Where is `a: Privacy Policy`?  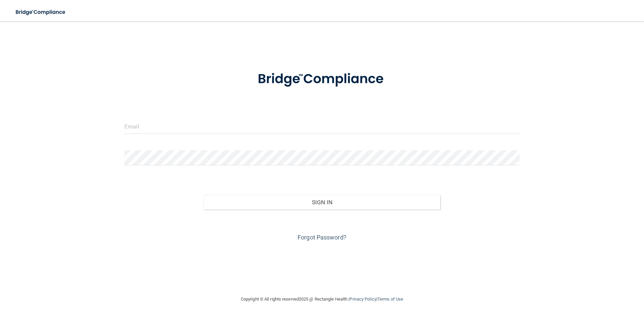
a: Privacy Policy is located at coordinates (363, 298).